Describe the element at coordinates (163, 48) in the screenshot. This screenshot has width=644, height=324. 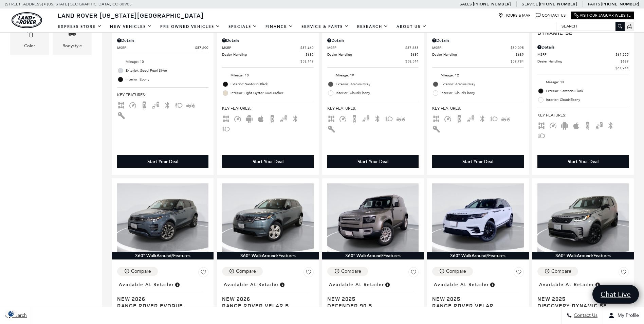
I see `a: MSRP $57,690` at that location.